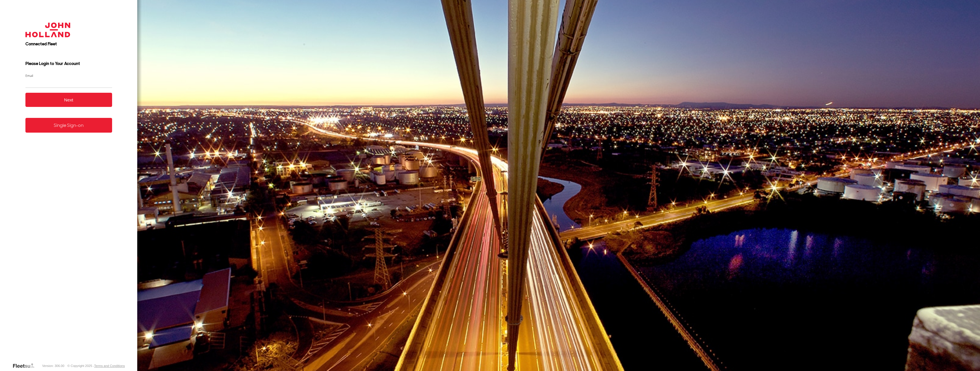 The height and width of the screenshot is (371, 980). I want to click on h3: Please Login to Your Account, so click(69, 64).